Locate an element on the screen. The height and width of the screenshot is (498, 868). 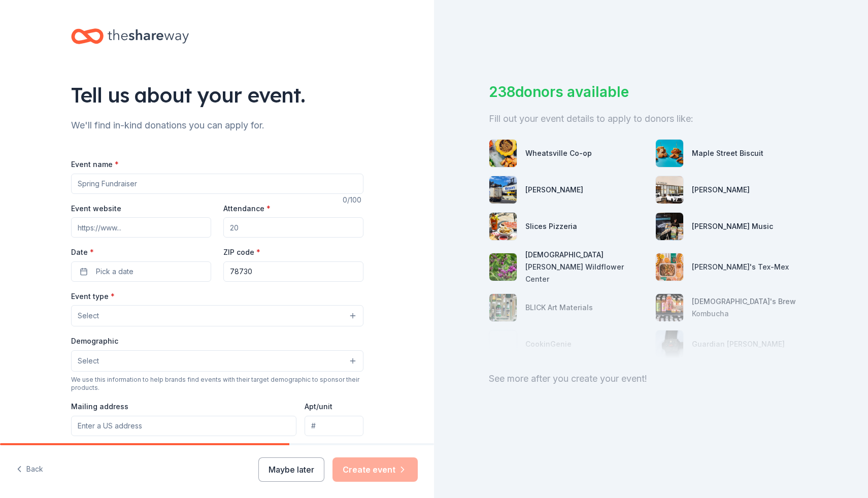
div: We'll find in-kind donations you can apply for. is located at coordinates (218, 125).